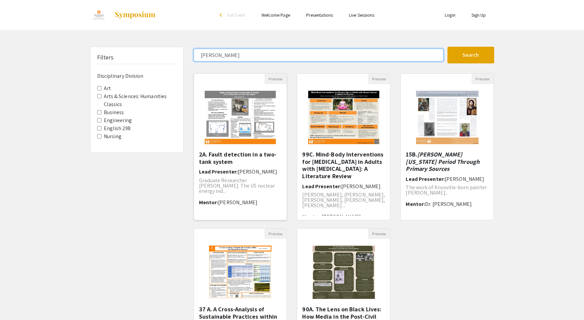  What do you see at coordinates (319, 15) in the screenshot?
I see `a: Presentations` at bounding box center [319, 15].